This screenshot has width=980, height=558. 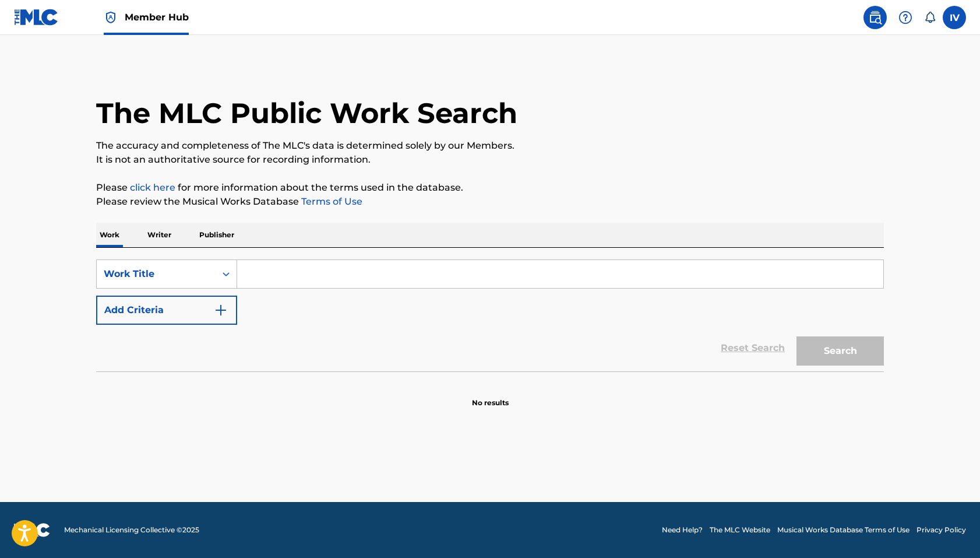 I want to click on div: Help, so click(x=906, y=18).